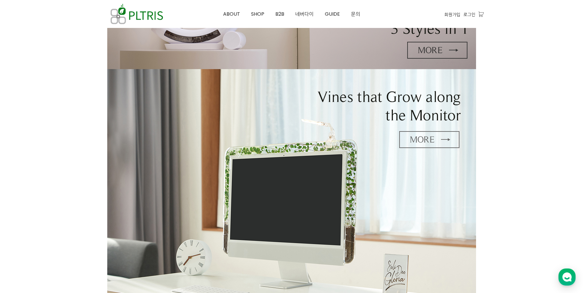 Image resolution: width=583 pixels, height=293 pixels. I want to click on span: 문의, so click(355, 14).